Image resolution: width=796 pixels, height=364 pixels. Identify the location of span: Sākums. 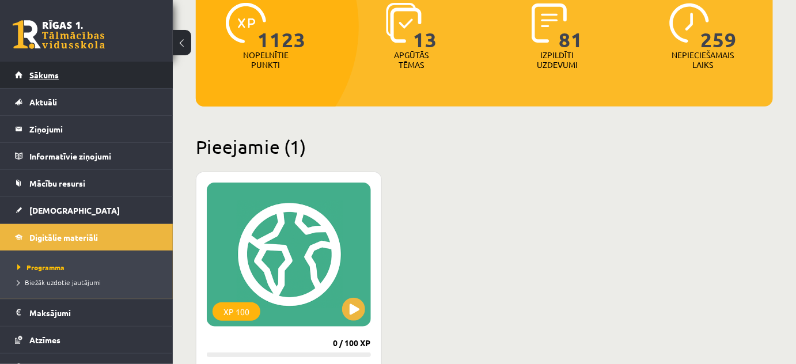
(44, 75).